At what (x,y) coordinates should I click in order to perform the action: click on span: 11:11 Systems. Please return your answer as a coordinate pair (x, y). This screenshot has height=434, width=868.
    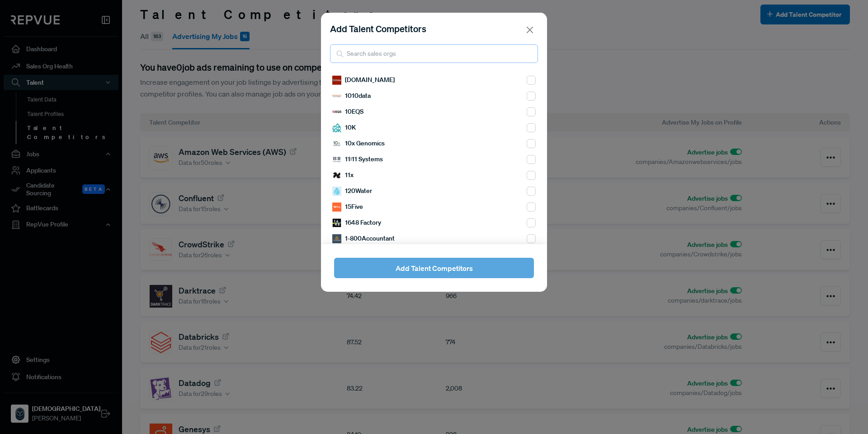
    Looking at the image, I should click on (364, 159).